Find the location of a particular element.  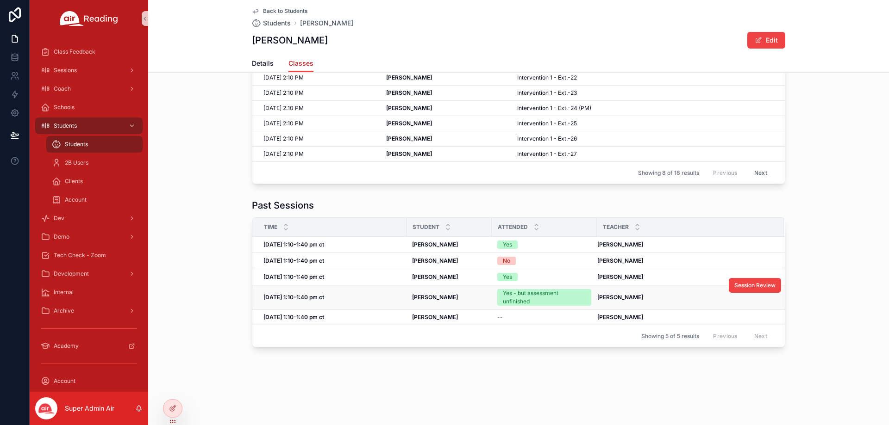

button: Session Review is located at coordinates (755, 286).